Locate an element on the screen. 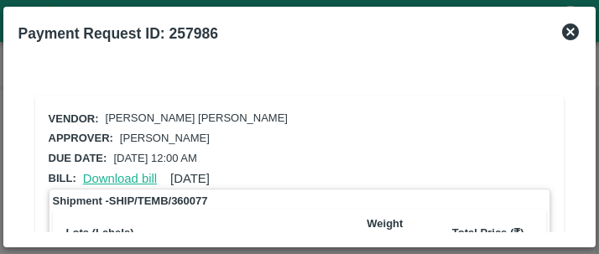 The image size is (599, 254). span: Bill: is located at coordinates (62, 178).